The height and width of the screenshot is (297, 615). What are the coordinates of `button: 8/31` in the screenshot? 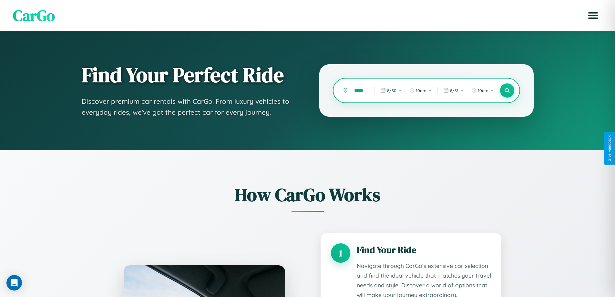 It's located at (454, 90).